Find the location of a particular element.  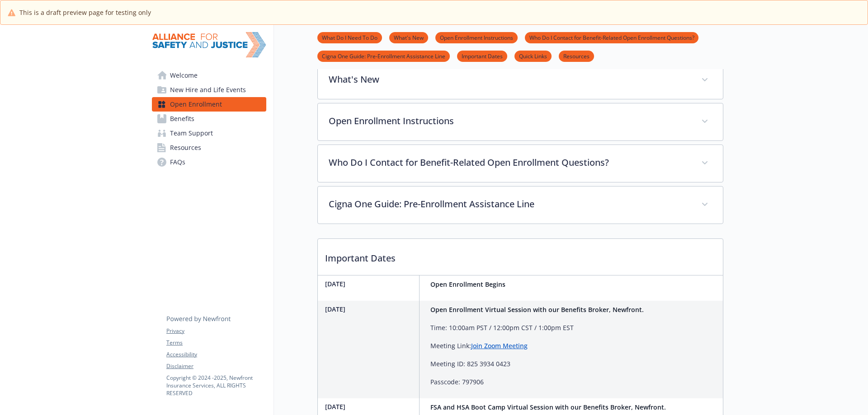

p: Cigna One Guide: Pre-Enrollment Assistance Line is located at coordinates (510, 204).